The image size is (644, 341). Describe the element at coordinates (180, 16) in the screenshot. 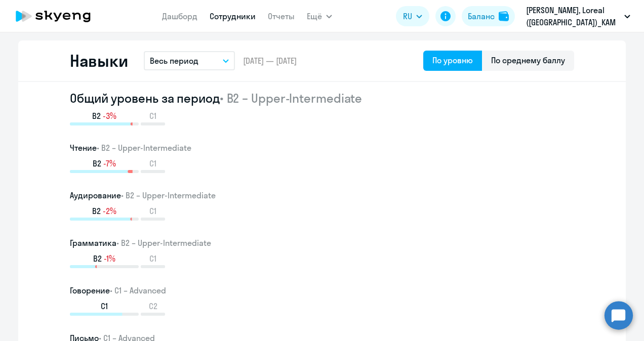

I see `a: Дашборд` at that location.